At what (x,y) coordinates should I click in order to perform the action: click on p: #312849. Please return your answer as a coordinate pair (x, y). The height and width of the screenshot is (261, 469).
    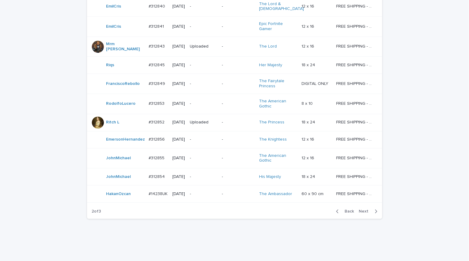
    Looking at the image, I should click on (158, 83).